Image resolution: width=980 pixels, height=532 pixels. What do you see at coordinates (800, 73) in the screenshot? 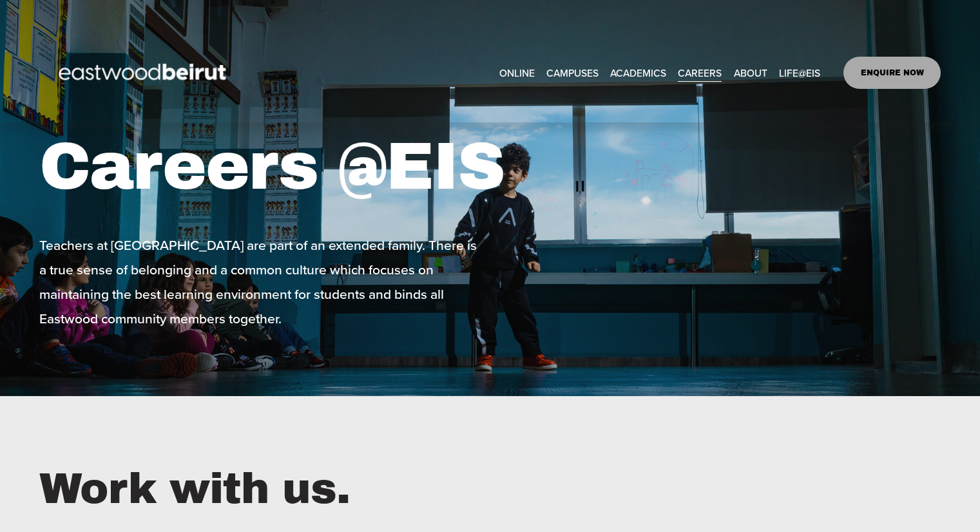
I see `span: LIFE@EIS` at bounding box center [800, 73].